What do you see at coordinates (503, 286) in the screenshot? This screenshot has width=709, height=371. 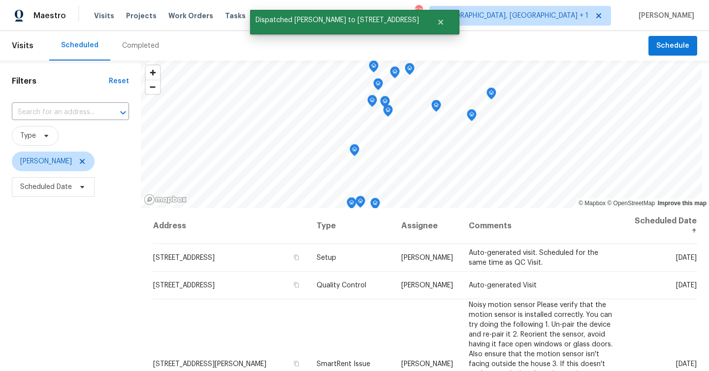 I see `span: Auto-generated Visit` at bounding box center [503, 286].